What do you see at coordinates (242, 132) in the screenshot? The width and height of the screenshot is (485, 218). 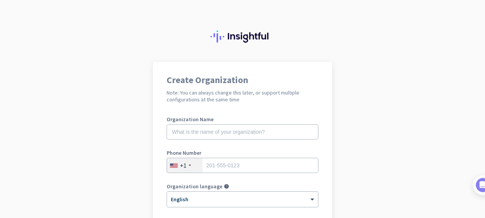 I see `input: What is the name of your organization?` at bounding box center [242, 132].